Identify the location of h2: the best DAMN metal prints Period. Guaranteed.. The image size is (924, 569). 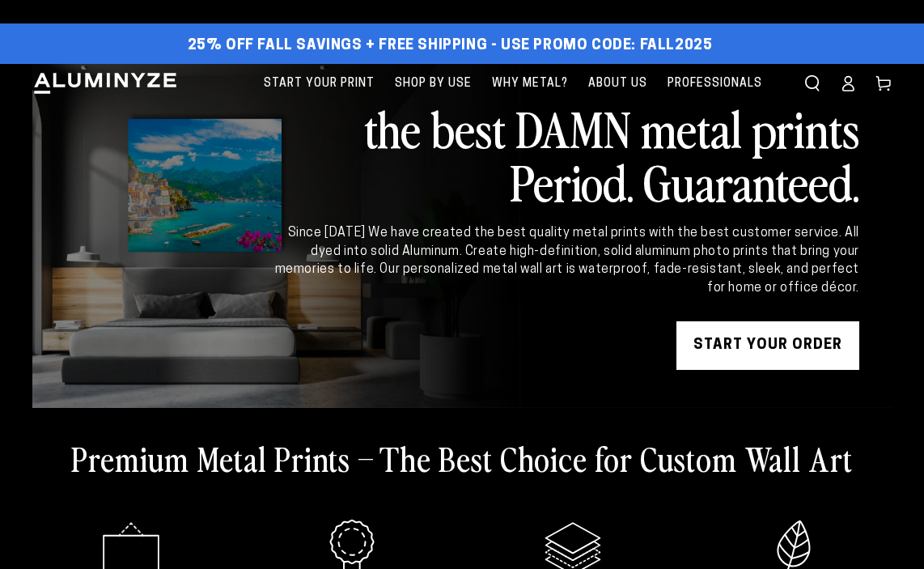
(566, 155).